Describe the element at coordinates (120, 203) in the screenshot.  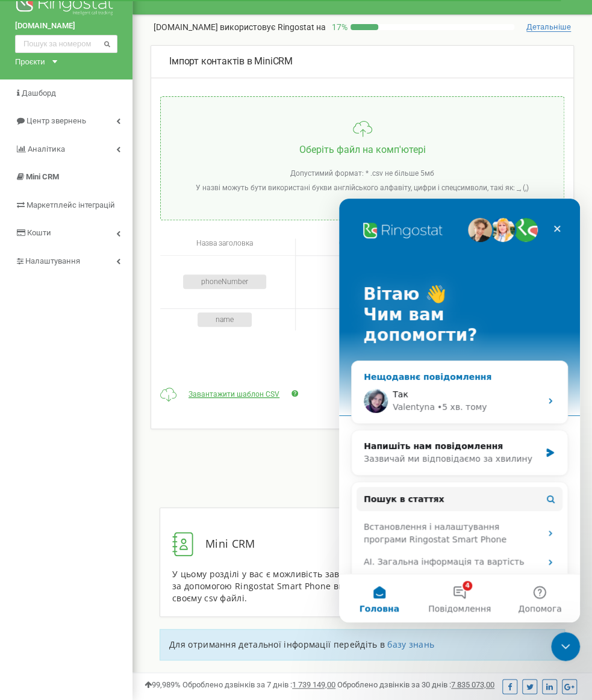
I see `div: Profile image for ValentynaТакValentyna•5 хв. тому` at that location.